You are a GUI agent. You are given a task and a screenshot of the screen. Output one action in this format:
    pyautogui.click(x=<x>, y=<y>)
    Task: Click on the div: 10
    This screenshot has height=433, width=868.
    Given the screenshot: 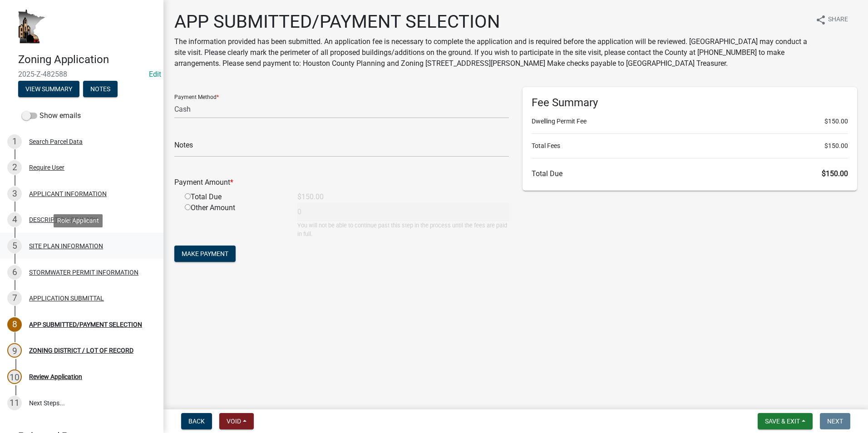 What is the action you would take?
    pyautogui.click(x=15, y=377)
    